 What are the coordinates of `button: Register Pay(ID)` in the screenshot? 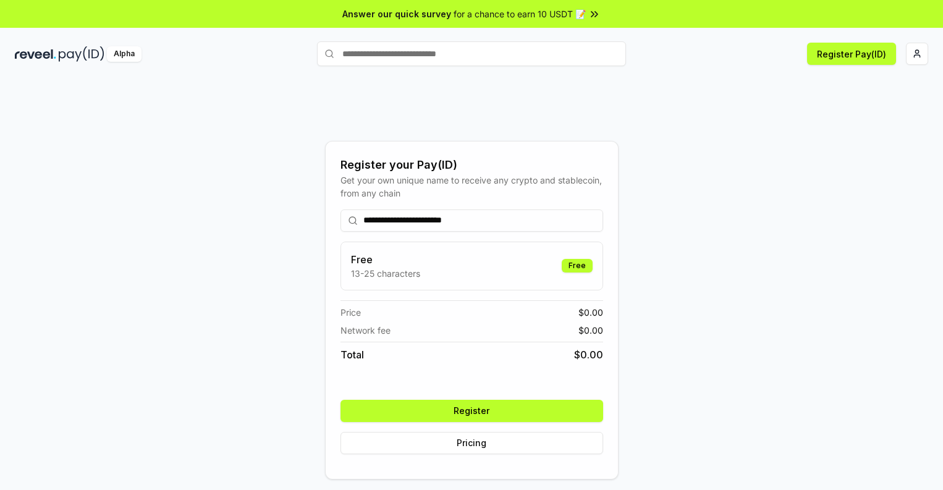 It's located at (852, 54).